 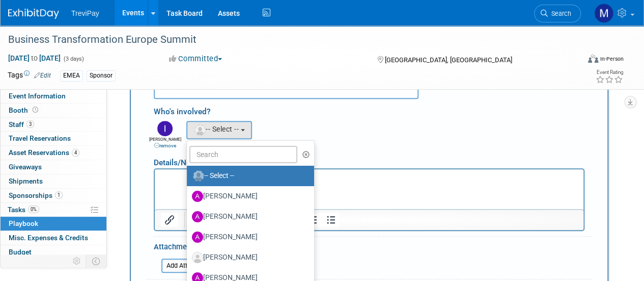 I want to click on span: 1, so click(x=59, y=195).